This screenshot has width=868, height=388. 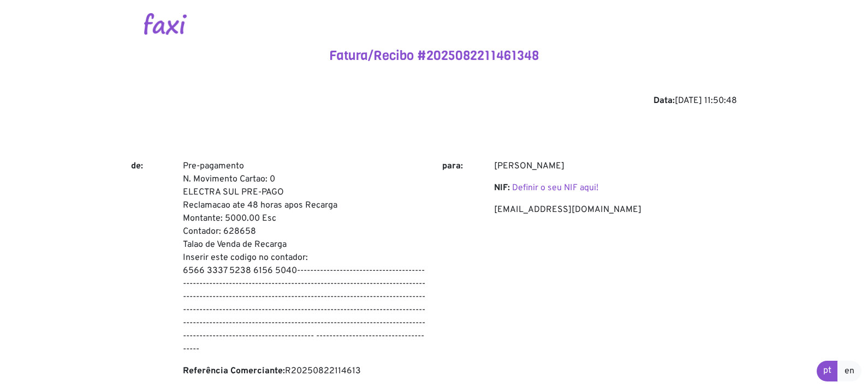 What do you see at coordinates (233, 371) in the screenshot?
I see `b: Referência Comerciante:` at bounding box center [233, 371].